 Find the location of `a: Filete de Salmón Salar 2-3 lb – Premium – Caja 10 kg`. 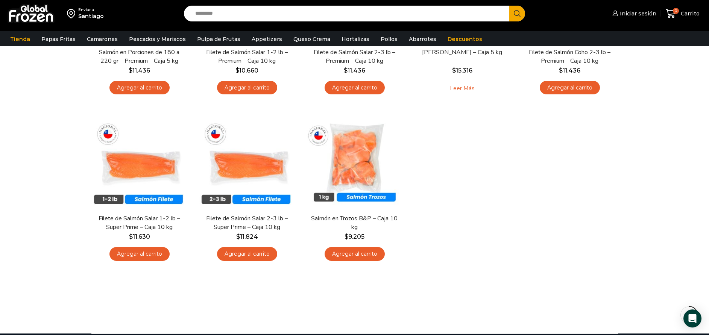

a: Filete de Salmón Salar 2-3 lb – Premium – Caja 10 kg is located at coordinates (354, 57).